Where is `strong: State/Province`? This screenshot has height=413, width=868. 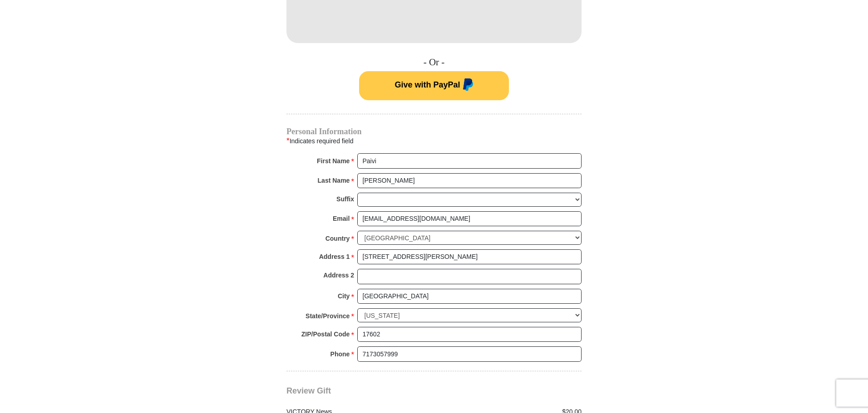 strong: State/Province is located at coordinates (327, 316).